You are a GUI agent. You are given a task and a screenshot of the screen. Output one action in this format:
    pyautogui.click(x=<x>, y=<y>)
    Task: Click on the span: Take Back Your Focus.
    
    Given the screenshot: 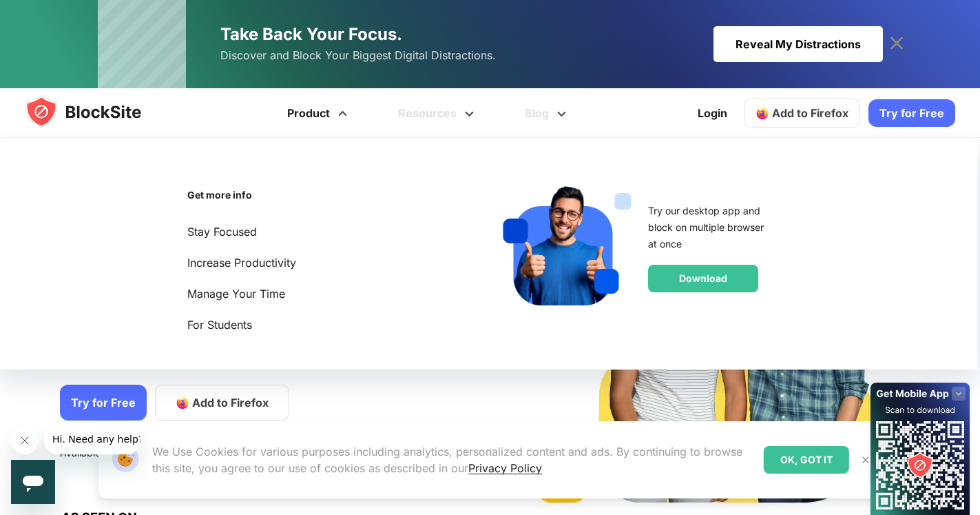 What is the action you would take?
    pyautogui.click(x=311, y=34)
    